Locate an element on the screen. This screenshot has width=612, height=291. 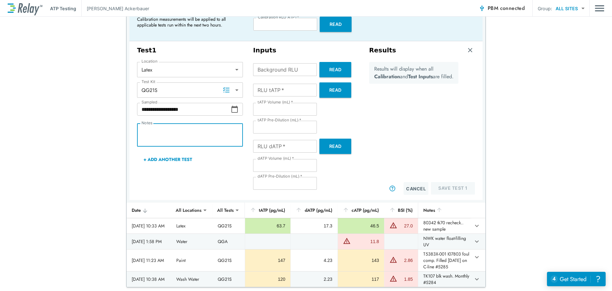
div: 117 is located at coordinates (361, 279).